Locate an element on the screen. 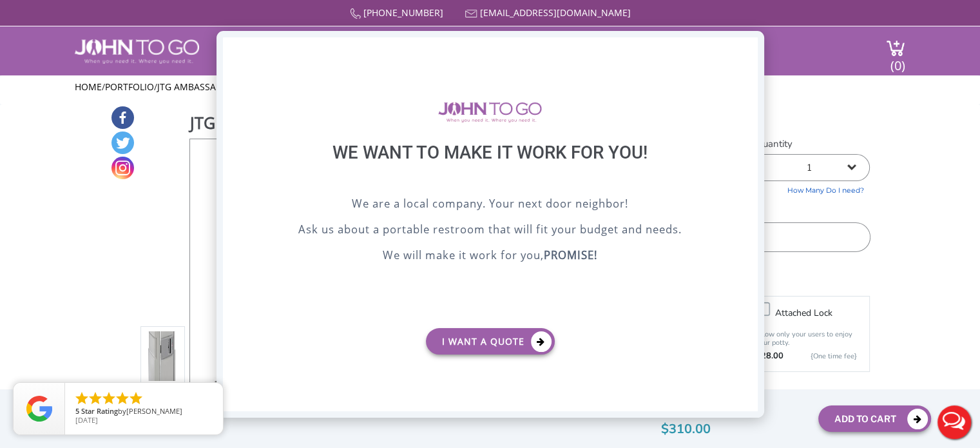 This screenshot has height=448, width=980. a: I want a Quote is located at coordinates (491, 341).